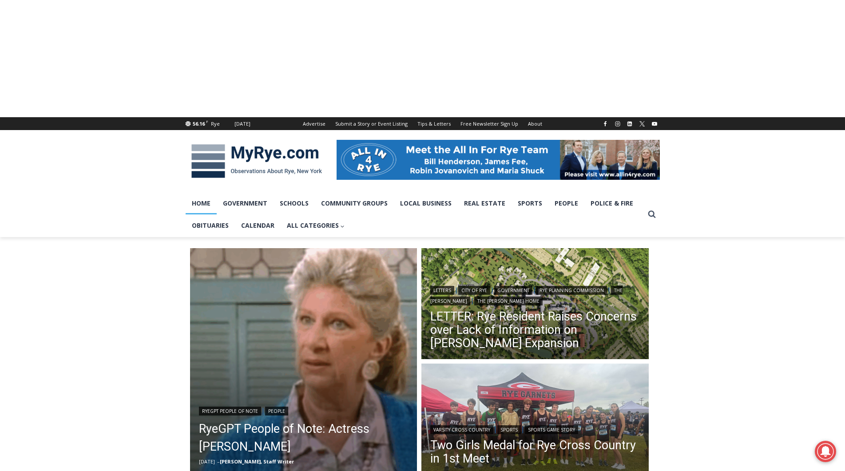 This screenshot has width=845, height=471. What do you see at coordinates (617, 124) in the screenshot?
I see `a: Instagram` at bounding box center [617, 124].